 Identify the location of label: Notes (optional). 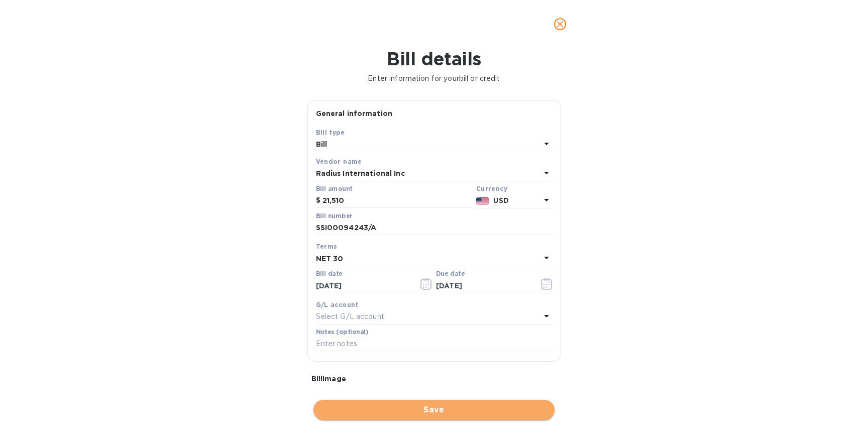
(342, 332).